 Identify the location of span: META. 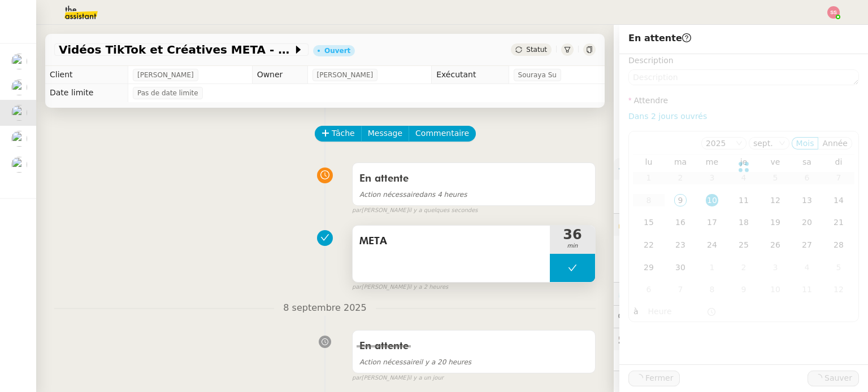
(451, 242).